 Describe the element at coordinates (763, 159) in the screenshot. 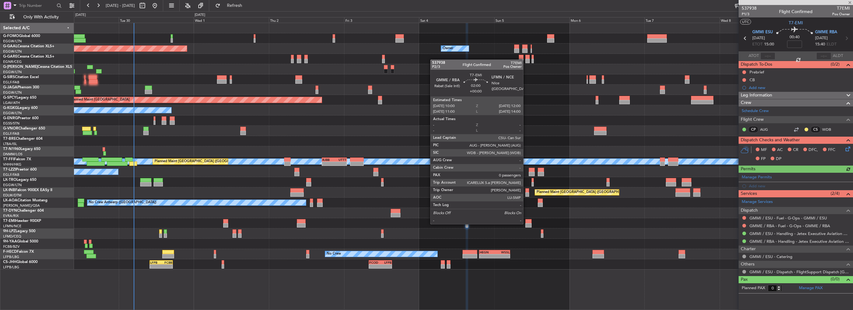

I see `span: FP` at that location.